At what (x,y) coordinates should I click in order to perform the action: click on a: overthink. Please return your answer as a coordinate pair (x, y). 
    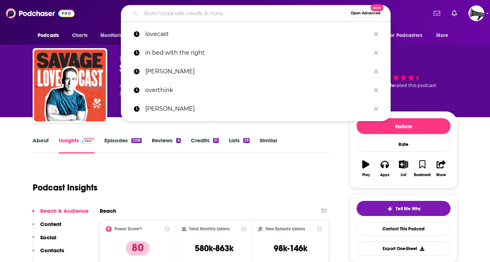
    Looking at the image, I should click on (256, 90).